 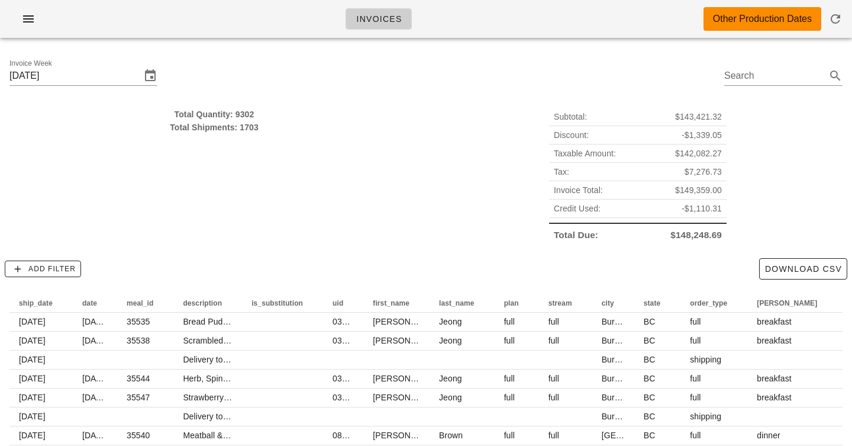 I want to click on span: Delivery to Burnaby (V5C0H8), so click(x=239, y=416).